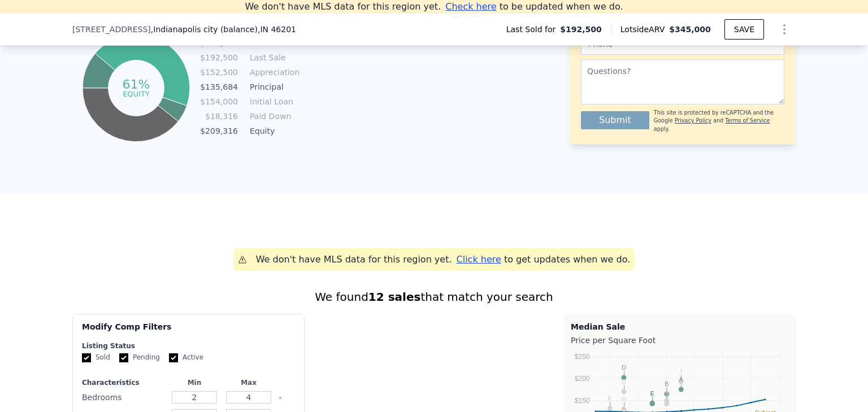 The height and width of the screenshot is (412, 868). I want to click on span: Lotside ARV, so click(645, 29).